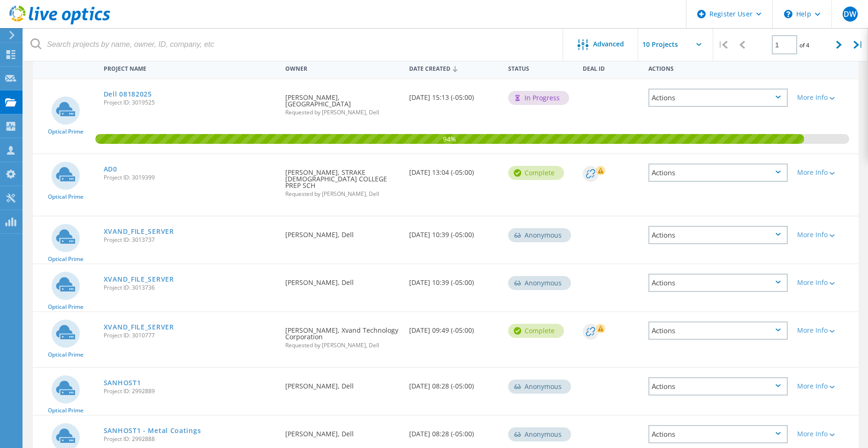 This screenshot has width=868, height=448. I want to click on a: AD0, so click(110, 169).